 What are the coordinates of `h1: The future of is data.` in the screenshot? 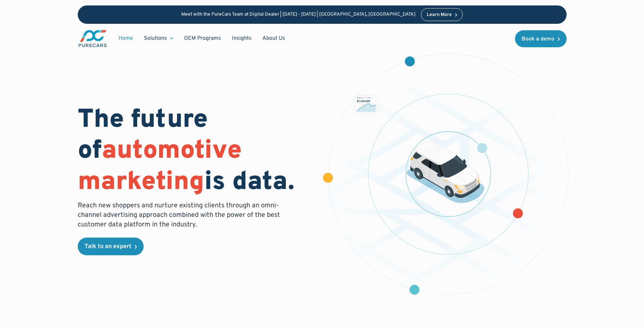 It's located at (196, 151).